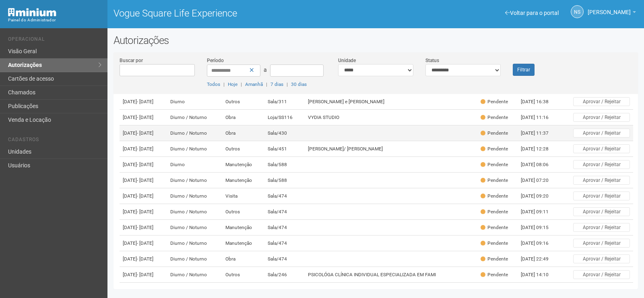 Image resolution: width=644 pixels, height=298 pixels. Describe the element at coordinates (55, 20) in the screenshot. I see `div: Painel do Administrador` at that location.